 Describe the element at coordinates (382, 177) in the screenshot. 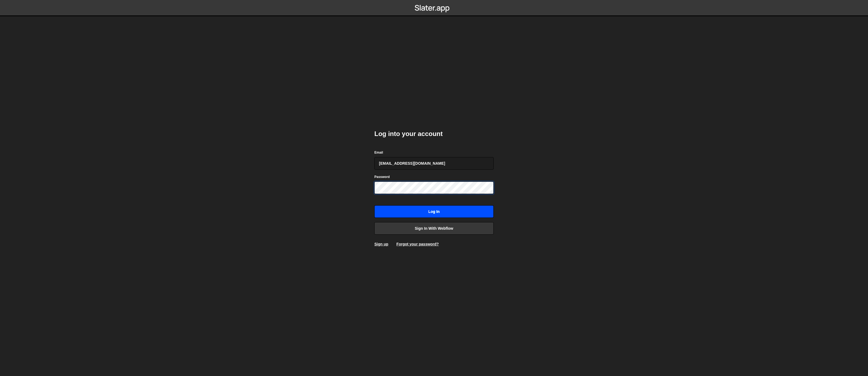

I see `label: Password` at that location.